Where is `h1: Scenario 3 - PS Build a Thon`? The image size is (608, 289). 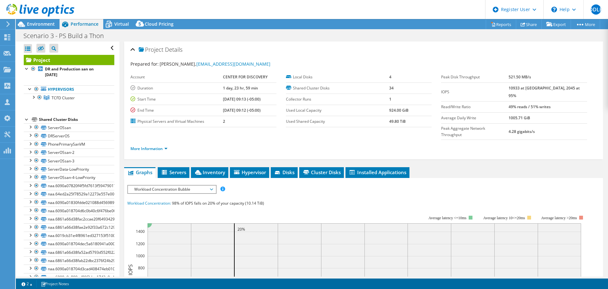 h1: Scenario 3 - PS Build a Thon is located at coordinates (67, 36).